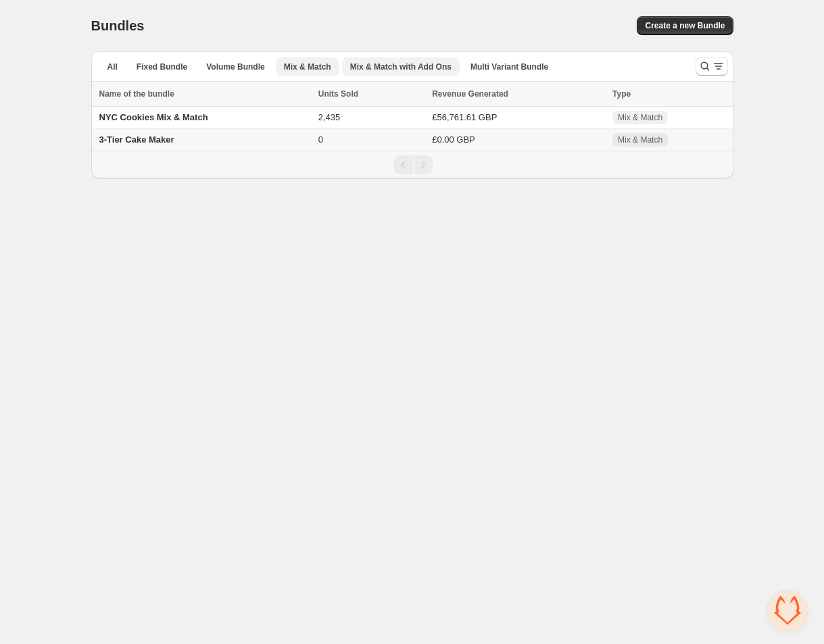 This screenshot has height=644, width=824. What do you see at coordinates (477, 94) in the screenshot?
I see `button: Revenue Generated` at bounding box center [477, 94].